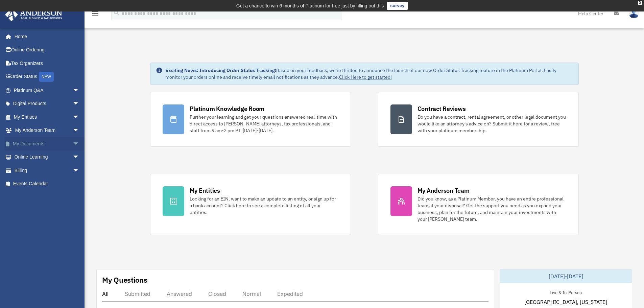 The image size is (644, 308). I want to click on i: menu, so click(95, 13).